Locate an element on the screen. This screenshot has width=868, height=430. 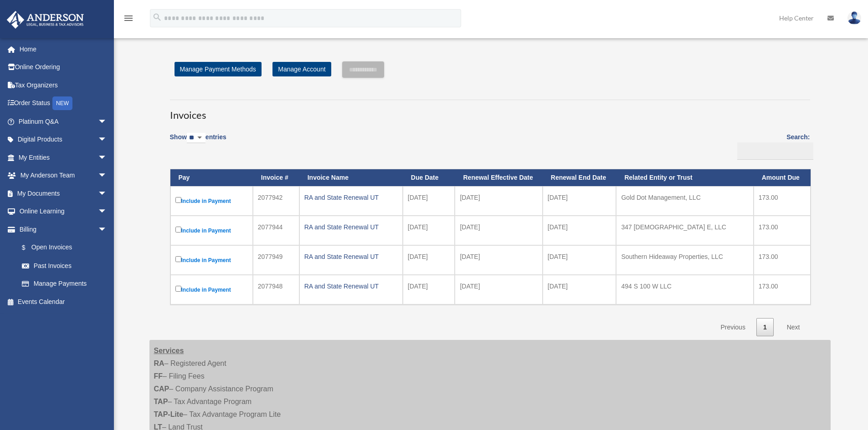
th: Invoice Name: activate to sort column ascending is located at coordinates (351, 177).